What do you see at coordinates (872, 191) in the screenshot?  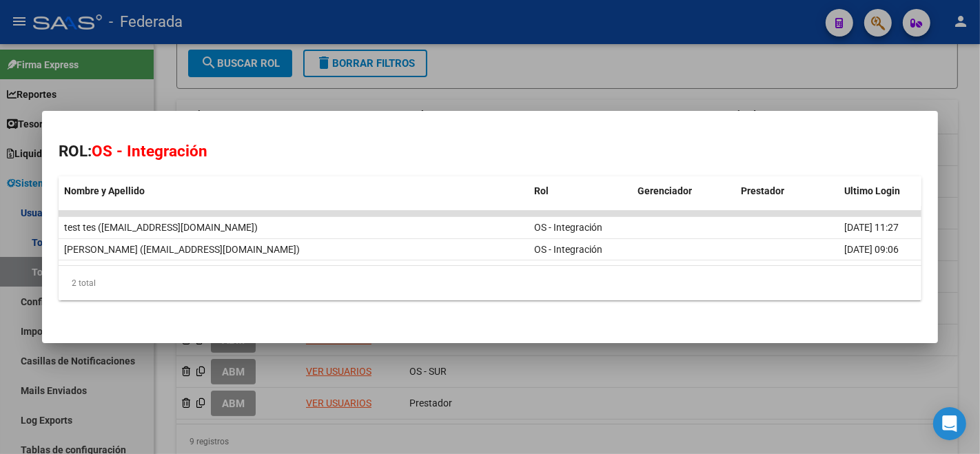 I see `span: Ultimo Login` at bounding box center [872, 191].